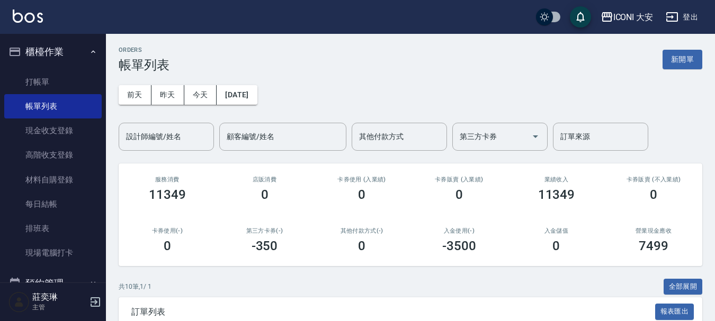 This screenshot has height=321, width=715. What do you see at coordinates (53, 204) in the screenshot?
I see `a: 每日結帳` at bounding box center [53, 204].